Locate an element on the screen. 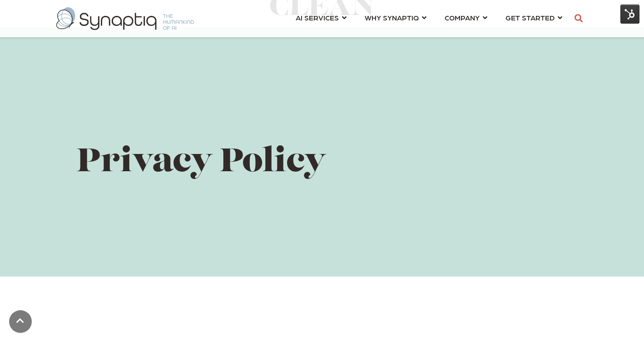 This screenshot has height=342, width=644. a: AI SERVICES is located at coordinates (321, 17).